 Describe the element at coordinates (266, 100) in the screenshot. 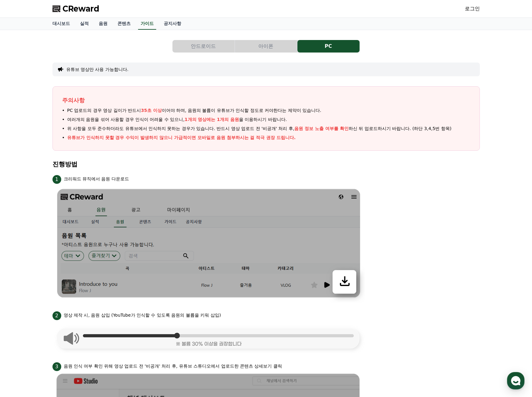

I see `p: 주의사항` at that location.